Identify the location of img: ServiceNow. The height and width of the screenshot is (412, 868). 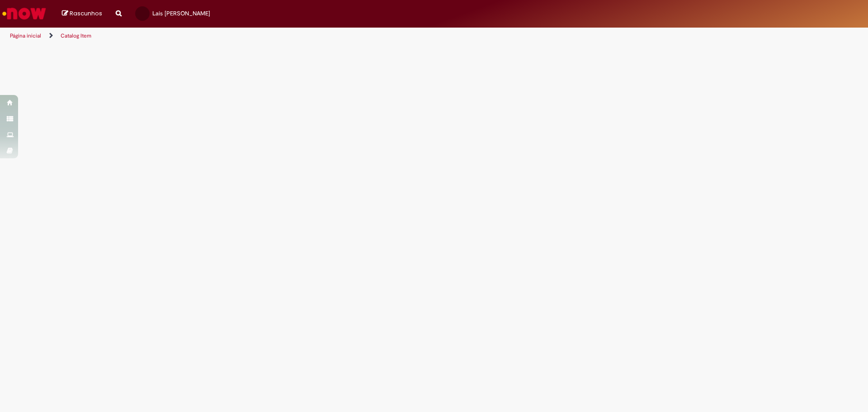
(24, 14).